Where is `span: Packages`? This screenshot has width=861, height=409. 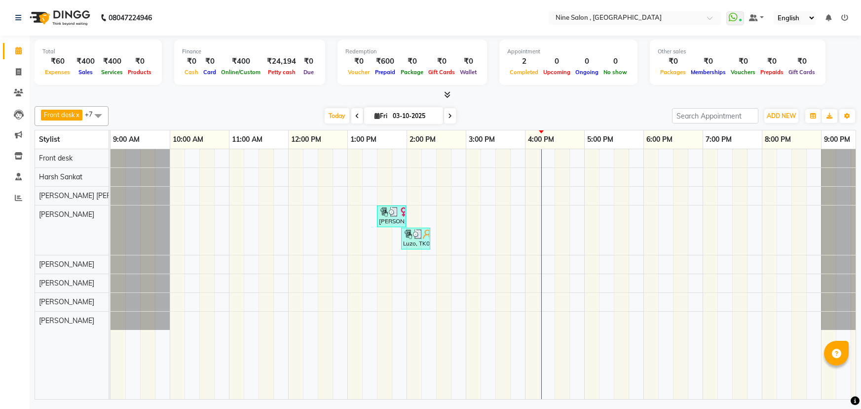 span: Packages is located at coordinates (673, 72).